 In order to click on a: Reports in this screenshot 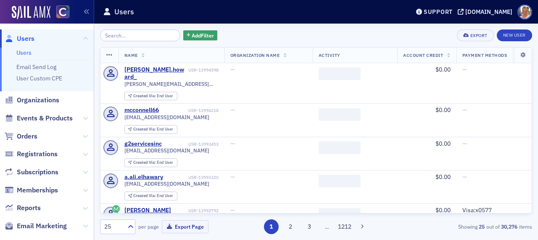, I will do `click(23, 208)`.